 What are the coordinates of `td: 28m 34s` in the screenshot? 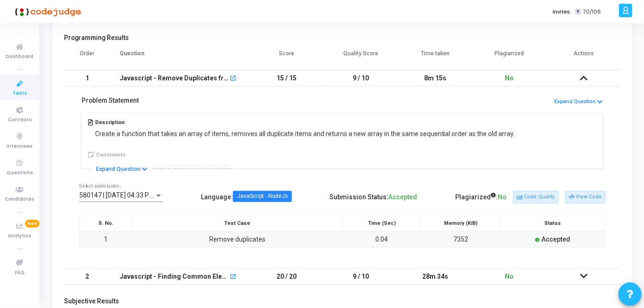 It's located at (435, 277).